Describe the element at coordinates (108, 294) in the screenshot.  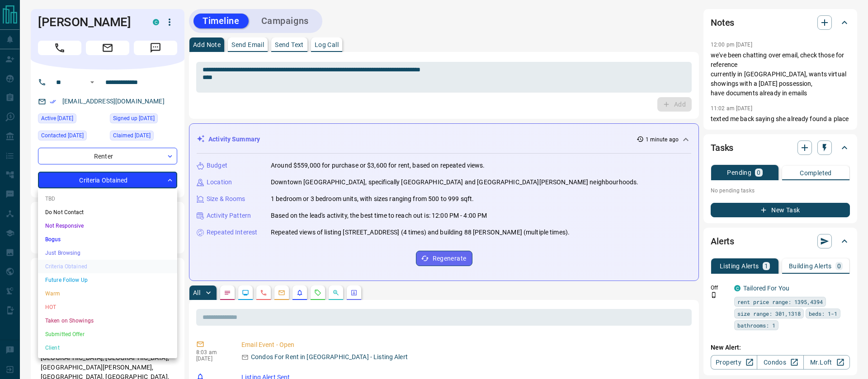
I see `li: Warm` at that location.